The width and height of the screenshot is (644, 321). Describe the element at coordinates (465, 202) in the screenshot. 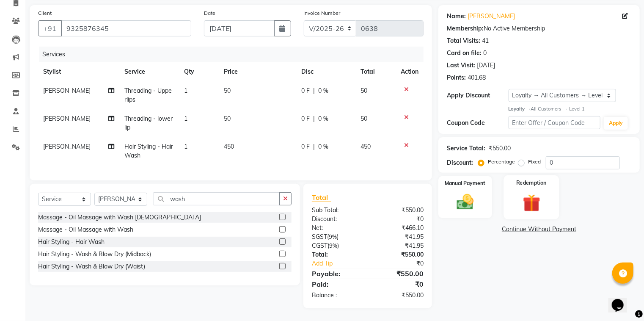

I see `img: _cash.svg` at that location.